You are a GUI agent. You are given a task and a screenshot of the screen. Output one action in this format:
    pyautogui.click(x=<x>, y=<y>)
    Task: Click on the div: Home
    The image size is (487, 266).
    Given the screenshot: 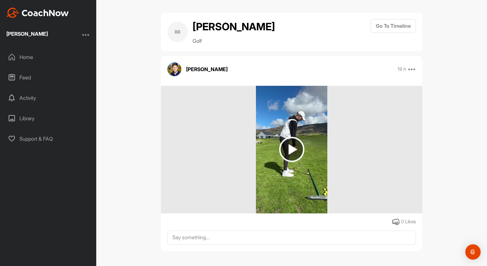 What is the action you would take?
    pyautogui.click(x=48, y=57)
    